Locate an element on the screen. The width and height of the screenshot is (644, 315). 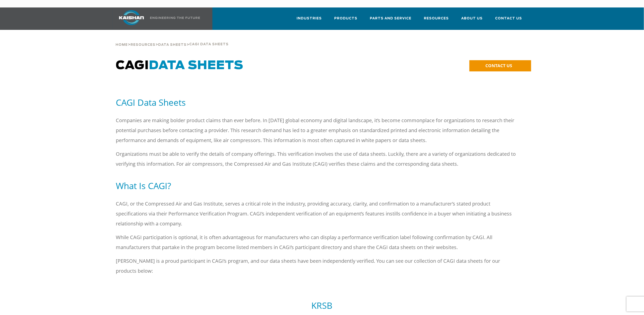
img: kaishan logo is located at coordinates (132, 18).